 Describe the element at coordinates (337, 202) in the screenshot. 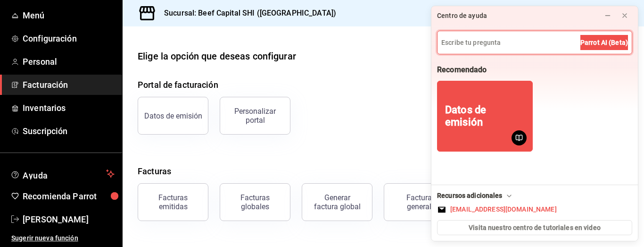

I see `div: Generar factura global` at that location.